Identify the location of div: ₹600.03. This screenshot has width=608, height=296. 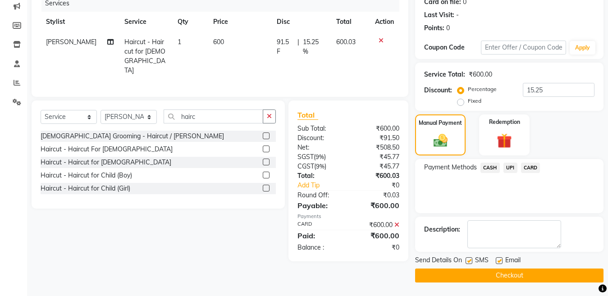
(377, 176).